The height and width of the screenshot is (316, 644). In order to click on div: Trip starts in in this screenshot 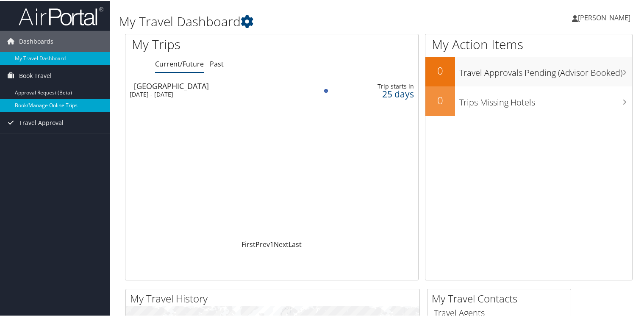, I will do `click(375, 85)`.